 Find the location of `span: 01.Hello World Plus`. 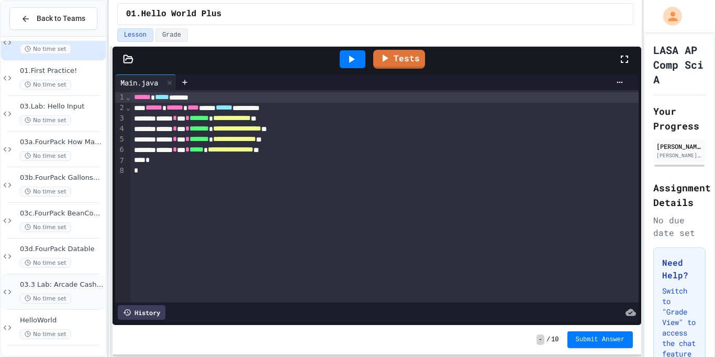

span: 01.Hello World Plus is located at coordinates (174, 14).